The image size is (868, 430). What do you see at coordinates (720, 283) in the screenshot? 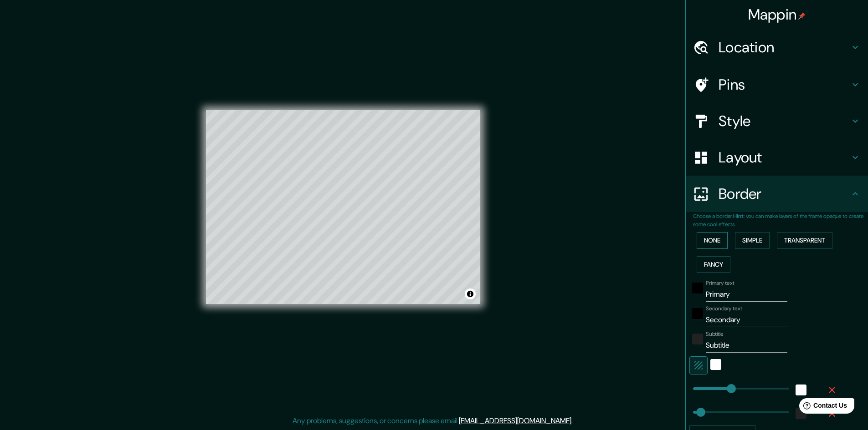
I see `label: Primary text` at bounding box center [720, 283].